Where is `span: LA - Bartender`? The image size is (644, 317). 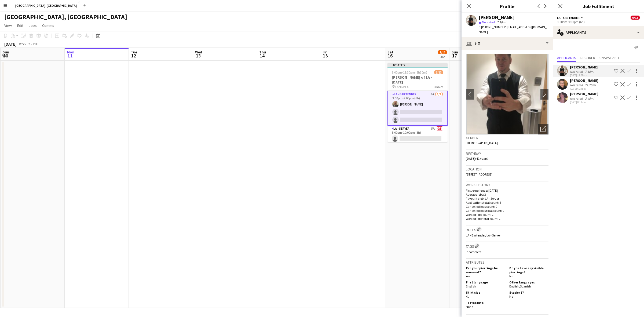
span: LA - Bartender is located at coordinates (569, 18).